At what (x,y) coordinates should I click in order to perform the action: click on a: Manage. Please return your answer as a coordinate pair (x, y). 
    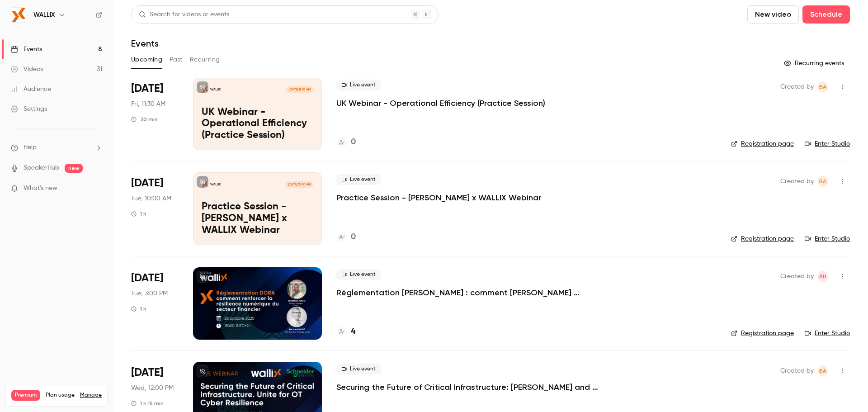
    Looking at the image, I should click on (91, 395).